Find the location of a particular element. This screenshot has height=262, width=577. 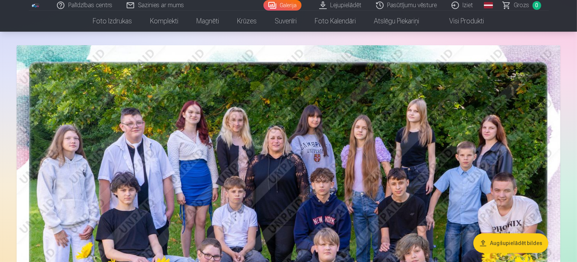

button: Augšupielādēt bildes is located at coordinates (511, 243).